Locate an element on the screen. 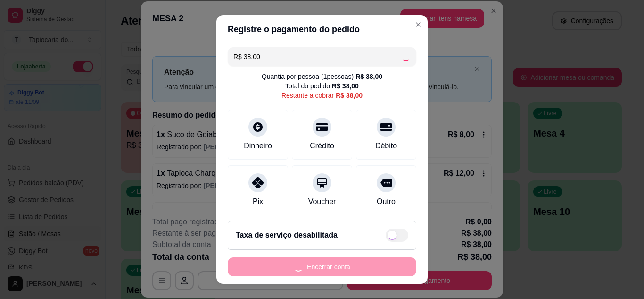 Image resolution: width=644 pixels, height=299 pixels. div: Pix is located at coordinates (258, 202).